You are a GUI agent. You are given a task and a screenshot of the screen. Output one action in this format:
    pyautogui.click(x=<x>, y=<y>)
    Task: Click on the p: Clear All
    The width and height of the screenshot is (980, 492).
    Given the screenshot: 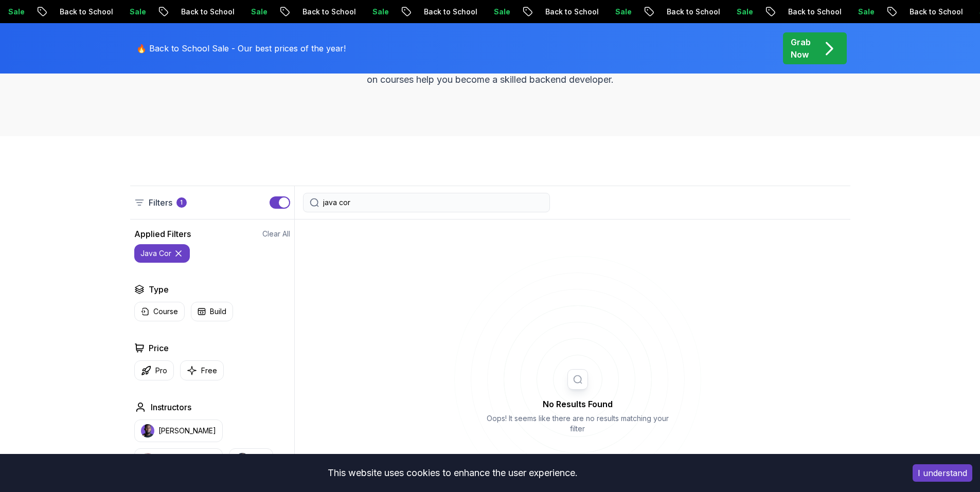 What is the action you would take?
    pyautogui.click(x=276, y=234)
    